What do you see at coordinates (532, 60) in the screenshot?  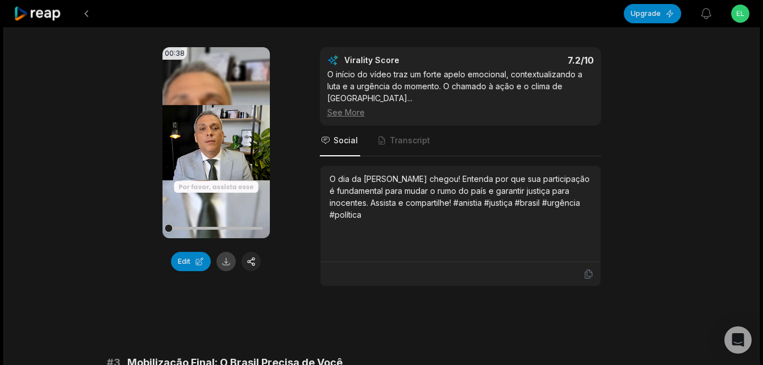 I see `div: 7.2 /10` at bounding box center [532, 60].